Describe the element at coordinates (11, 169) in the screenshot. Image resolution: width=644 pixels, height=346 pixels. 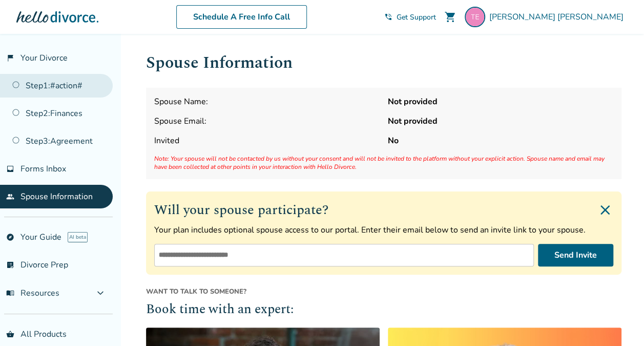
I see `span: inbox` at that location.